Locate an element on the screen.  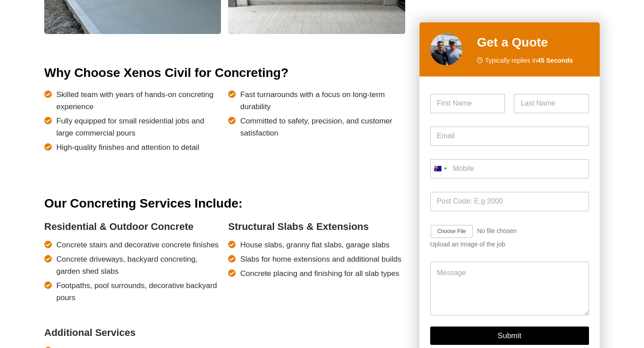
h2: Get a Quote is located at coordinates (533, 43).